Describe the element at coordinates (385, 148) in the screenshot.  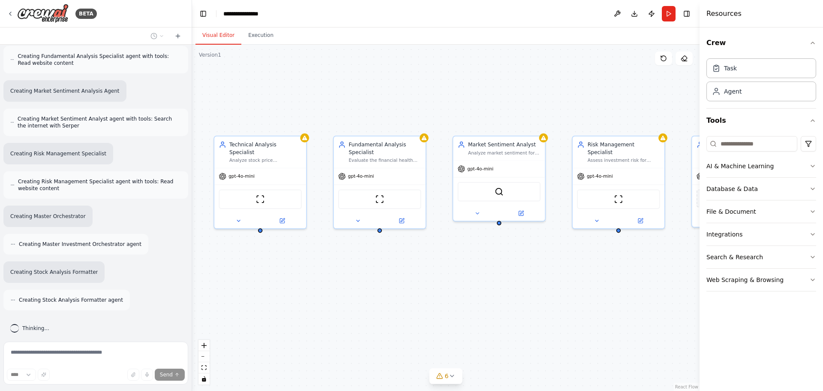
I see `div: Fundamental Analysis Specialist` at that location.